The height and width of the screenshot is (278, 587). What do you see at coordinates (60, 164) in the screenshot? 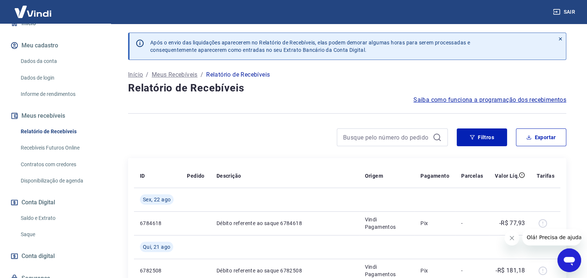
I see `a: Contratos com credores` at bounding box center [60, 164].